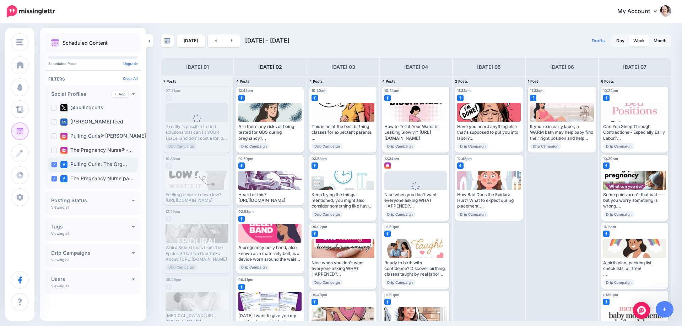 This screenshot has width=682, height=326. Describe the element at coordinates (269, 253) in the screenshot. I see `div: A pregnancy belly band, also known as a maternity belt, is a device worn around the waist to supp...` at that location.